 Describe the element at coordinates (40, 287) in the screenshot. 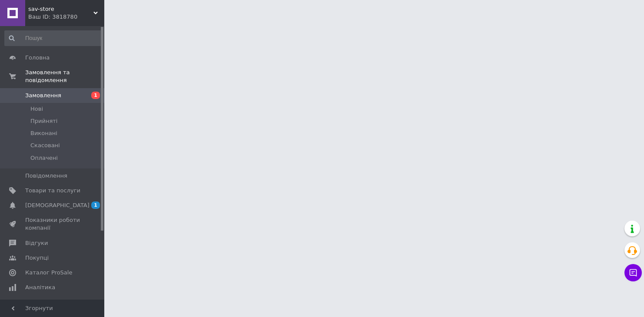

I see `span: Аналітика` at that location.